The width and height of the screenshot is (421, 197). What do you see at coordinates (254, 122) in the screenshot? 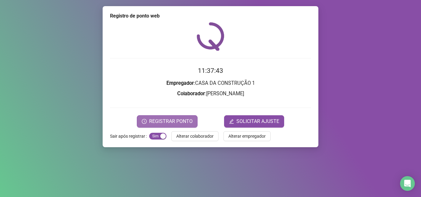
I see `button: editSOLICITAR AJUSTE` at bounding box center [254, 122].